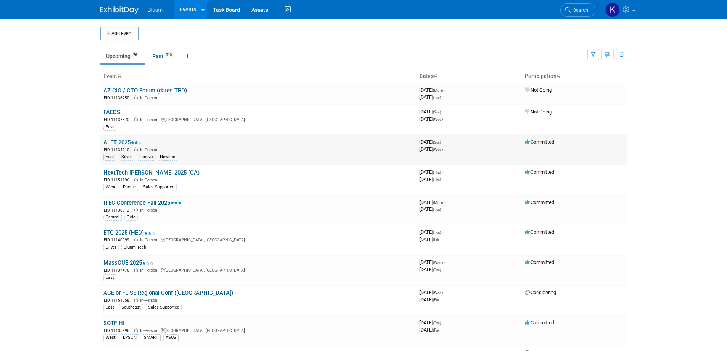  I want to click on span: EID: 11135996, so click(118, 330).